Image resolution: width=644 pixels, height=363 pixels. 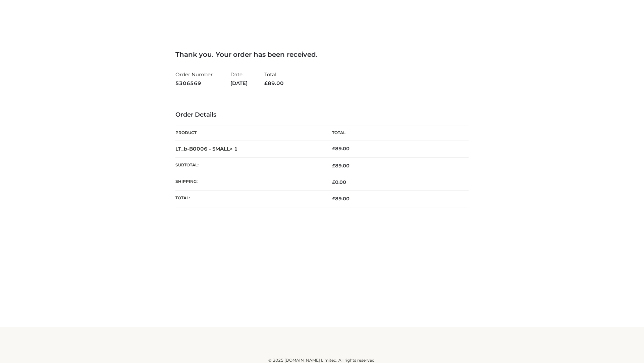 I want to click on th: Total, so click(x=395, y=133).